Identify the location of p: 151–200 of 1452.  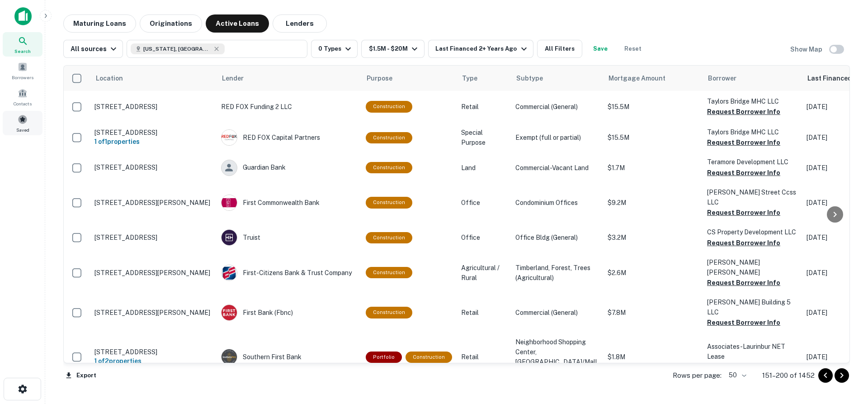
(788, 375).